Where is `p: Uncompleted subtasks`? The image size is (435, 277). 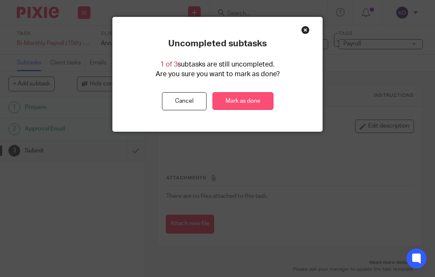
p: Uncompleted subtasks is located at coordinates (217, 44).